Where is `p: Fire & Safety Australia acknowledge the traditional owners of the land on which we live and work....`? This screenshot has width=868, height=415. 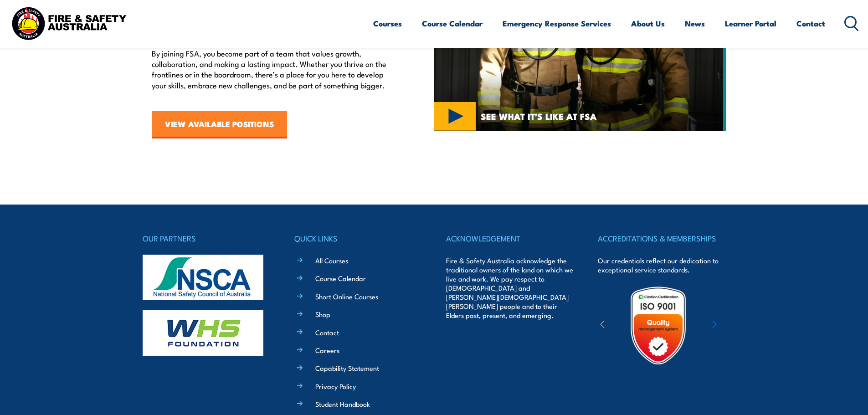
p: Fire & Safety Australia acknowledge the traditional owners of the land on which we live and work.... is located at coordinates (510, 287).